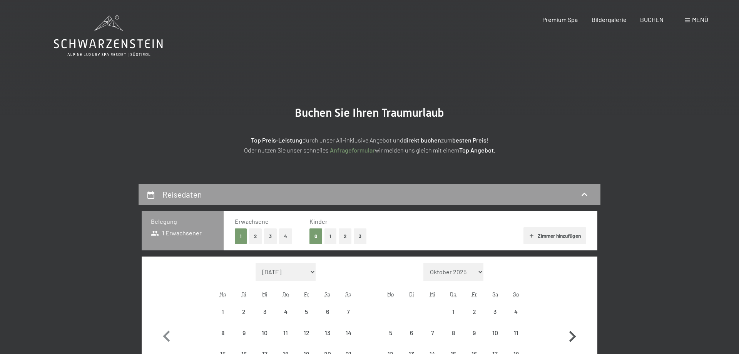  What do you see at coordinates (252, 221) in the screenshot?
I see `span: Erwachsene` at bounding box center [252, 221].